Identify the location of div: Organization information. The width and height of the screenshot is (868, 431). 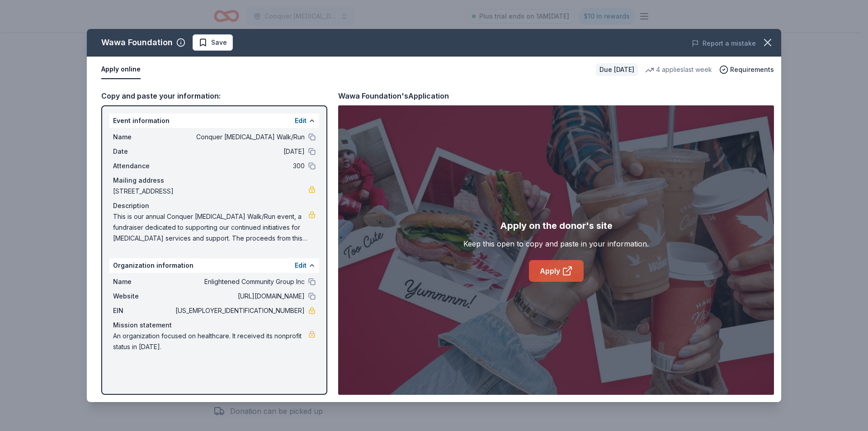
(214, 265).